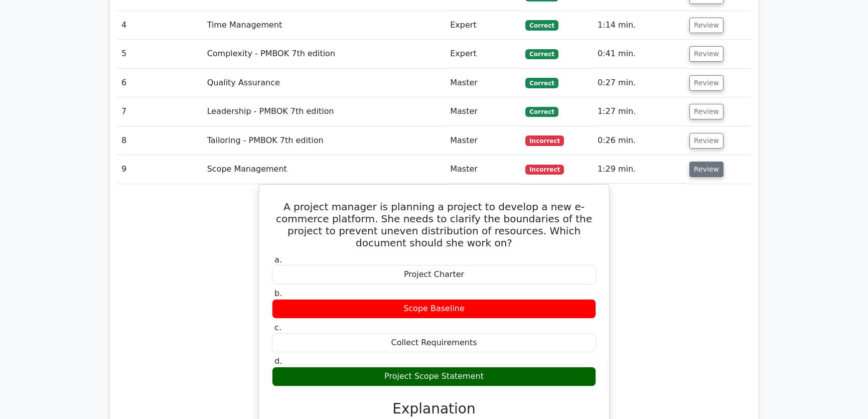 Image resolution: width=868 pixels, height=419 pixels. Describe the element at coordinates (639, 54) in the screenshot. I see `td: 0:41 min.` at that location.